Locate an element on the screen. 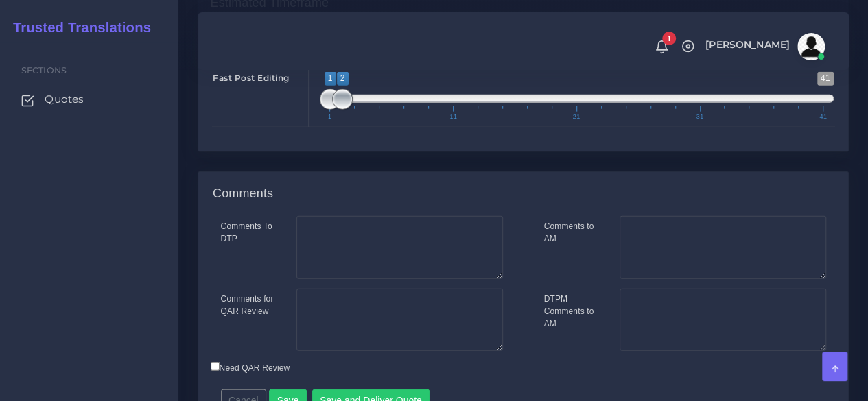 The height and width of the screenshot is (401, 868). span: Sections is located at coordinates (44, 70).